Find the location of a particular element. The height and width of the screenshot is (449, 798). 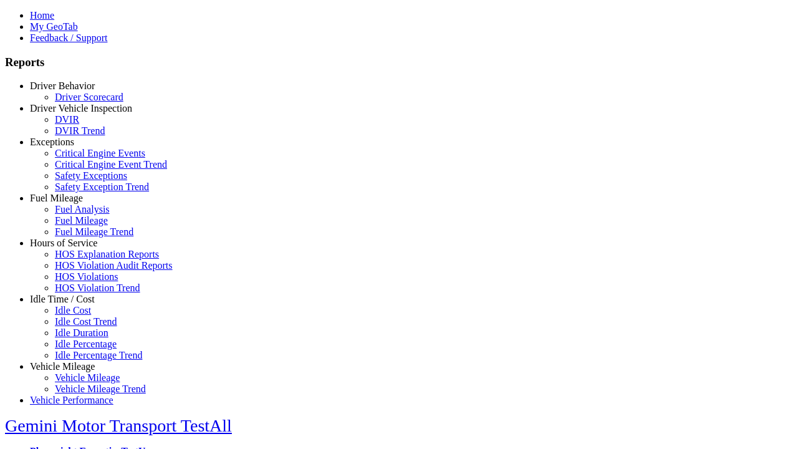

a: Idle Duration is located at coordinates (82, 332).